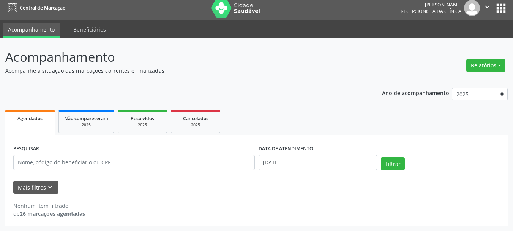 The image size is (513, 231). What do you see at coordinates (31, 30) in the screenshot?
I see `a: Acompanhamento` at bounding box center [31, 30].